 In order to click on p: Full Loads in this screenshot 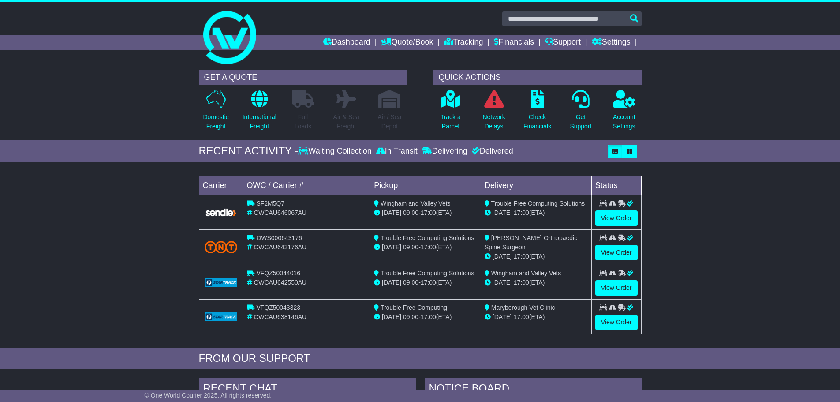, I will do `click(303, 122)`.